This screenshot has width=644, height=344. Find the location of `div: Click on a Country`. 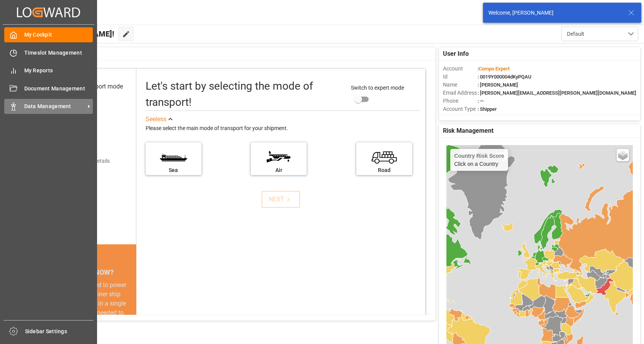

div: Click on a Country is located at coordinates (479, 159).